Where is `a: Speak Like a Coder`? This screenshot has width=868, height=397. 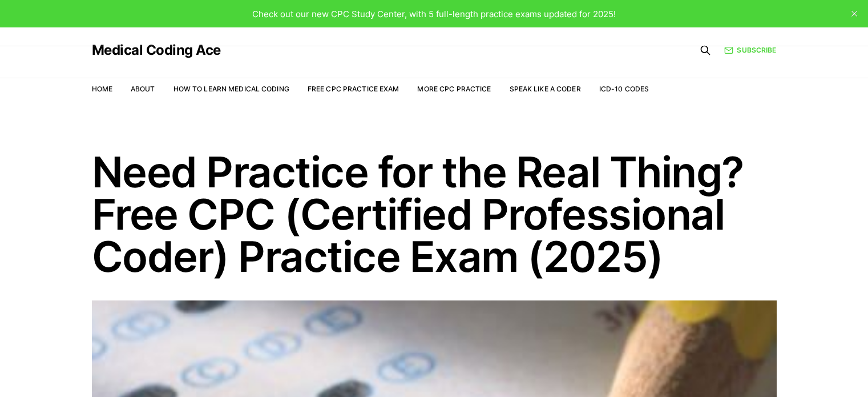 a: Speak Like a Coder is located at coordinates (545, 88).